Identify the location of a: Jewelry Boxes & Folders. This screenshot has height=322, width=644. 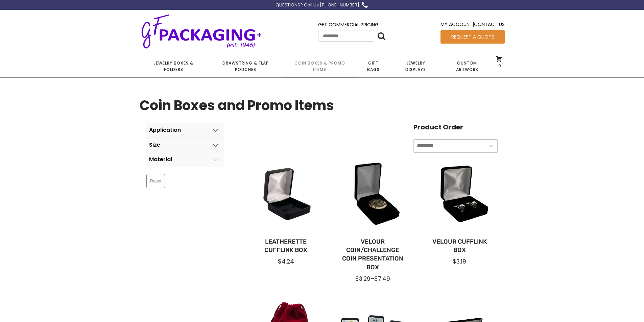
(173, 66).